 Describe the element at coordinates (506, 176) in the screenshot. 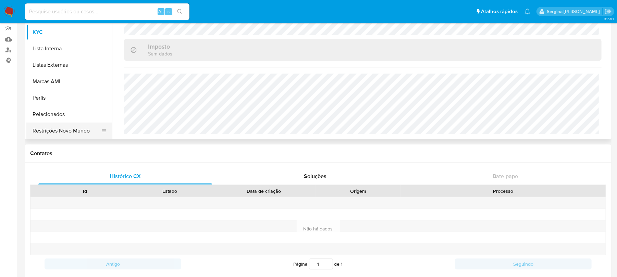

I see `span: Bate-papo` at that location.